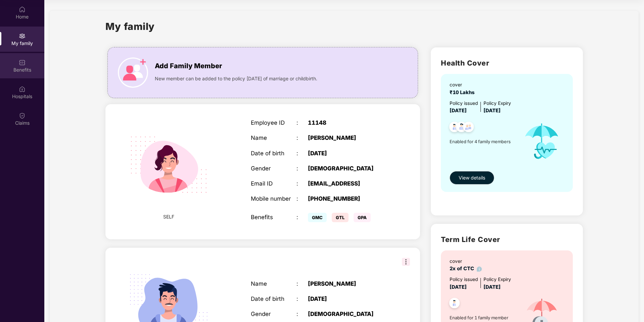 The height and width of the screenshot is (322, 644). Describe the element at coordinates (22, 36) in the screenshot. I see `img: svg+xml;base64,PHN2ZyB3aWR0aD0iMjAiIGhlaWdodD0iMjAiIHZpZXdCb3g9IjAgMCAyMCAyMCIgZmlsbD0ibm9uZSIgeG...` at that location.